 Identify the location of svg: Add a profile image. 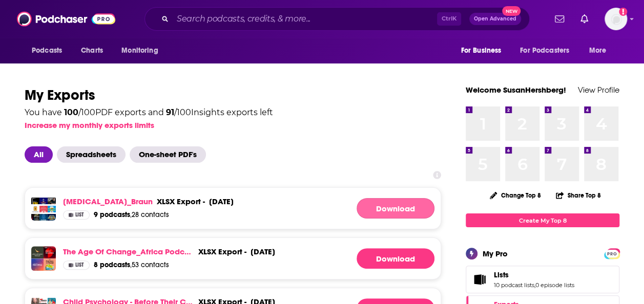
(623, 12).